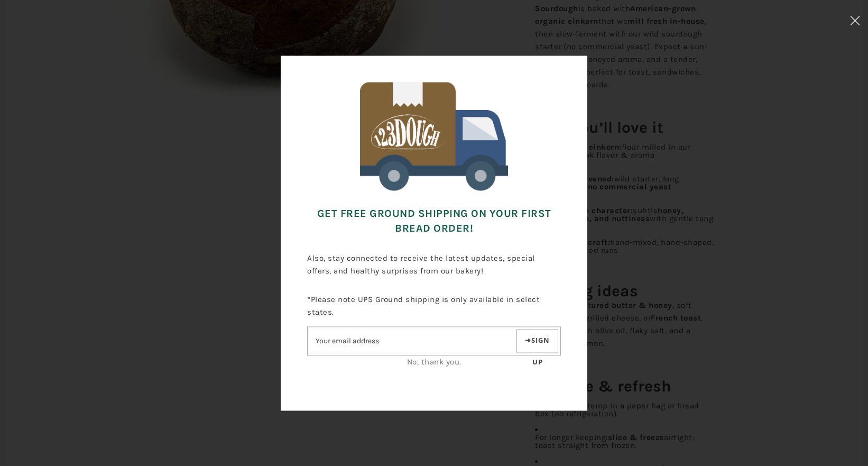  Describe the element at coordinates (434, 264) in the screenshot. I see `p: Also, stay connected to receive the latest updates, special offers, and healthy surprises from ou...` at that location.